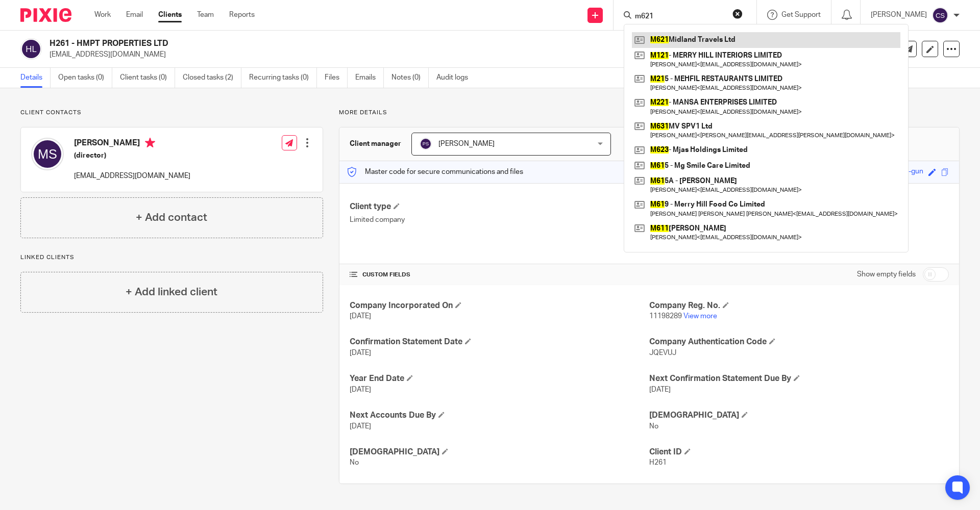 The height and width of the screenshot is (510, 980). Describe the element at coordinates (358, 43) in the screenshot. I see `h2: H261 - HMPT PROPERTIES LTD` at that location.